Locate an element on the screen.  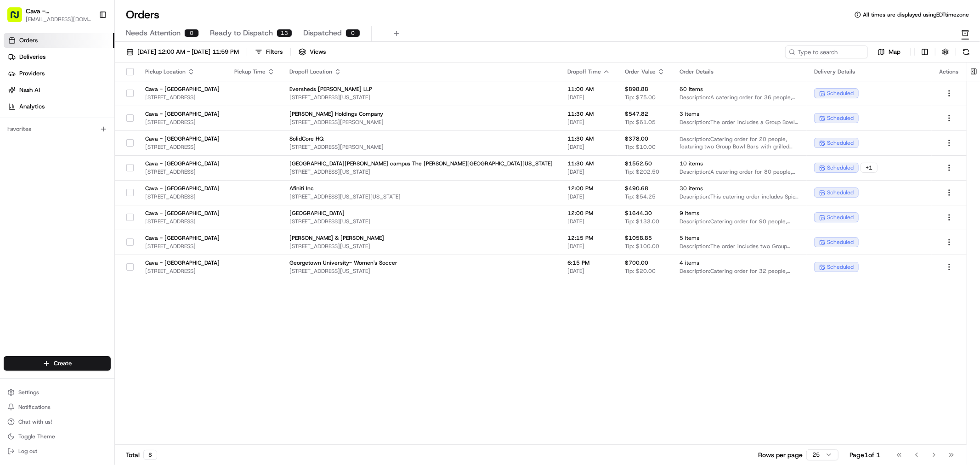
button: Map is located at coordinates (889, 52).